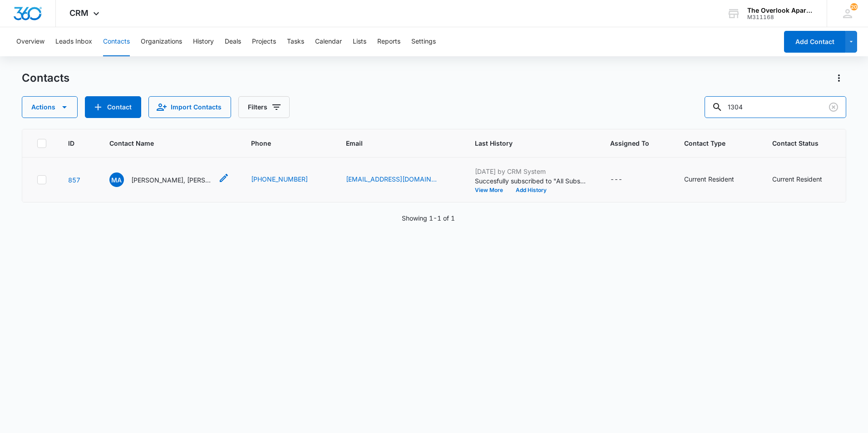 This screenshot has width=868, height=433. I want to click on div: Assigned To - - Select to Edit Field, so click(625, 180).